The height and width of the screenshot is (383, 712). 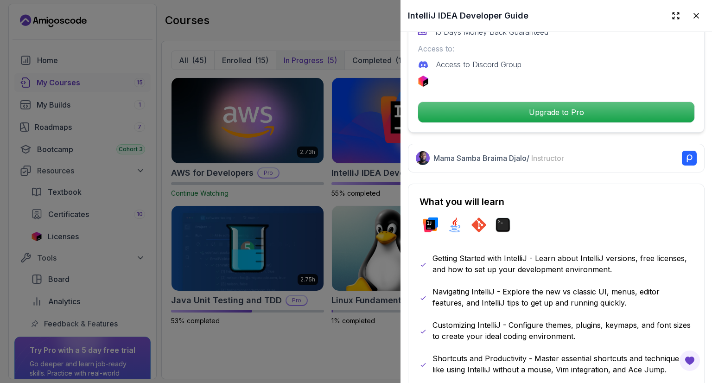 What do you see at coordinates (562, 330) in the screenshot?
I see `p: Customizing IntelliJ - Configure themes, plugins, keymaps, and font sizes to create your ideal co...` at bounding box center [562, 330].